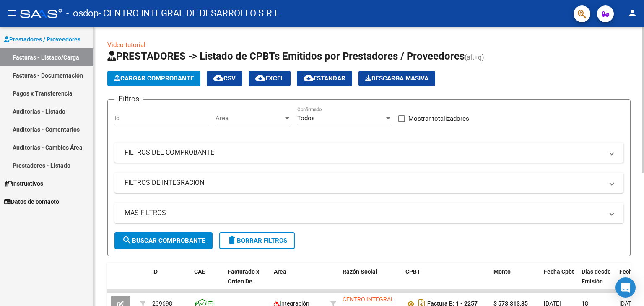 This screenshot has height=306, width=644. I want to click on datatable-header-cell: ID, so click(170, 281).